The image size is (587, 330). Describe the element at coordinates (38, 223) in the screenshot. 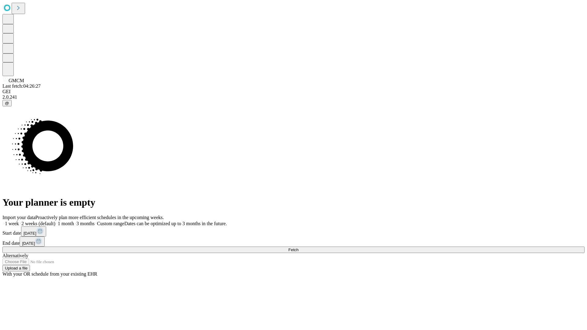

I see `span: 2 weeks (default)` at that location.